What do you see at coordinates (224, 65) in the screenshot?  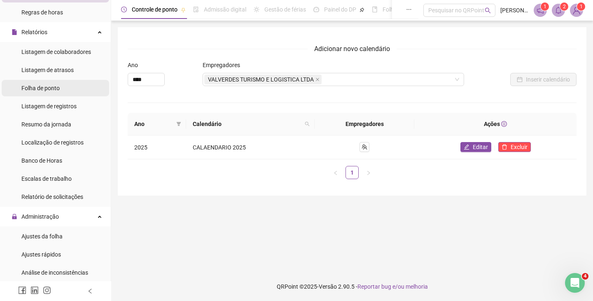 I see `label: Empregadores` at bounding box center [224, 65].